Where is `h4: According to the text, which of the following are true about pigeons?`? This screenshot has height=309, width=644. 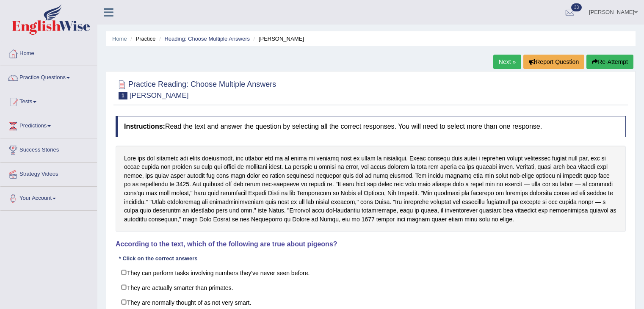 h4: According to the text, which of the following are true about pigeons? is located at coordinates (371, 244).